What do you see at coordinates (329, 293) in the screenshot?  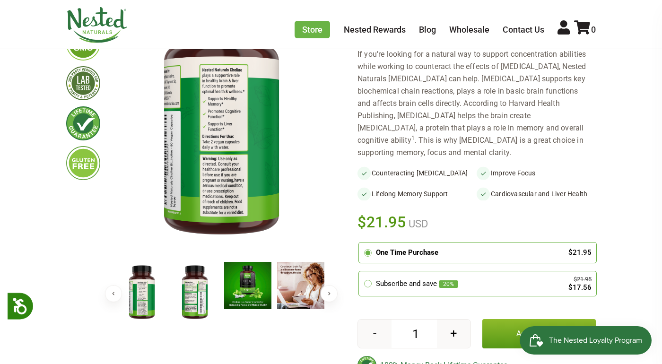 I see `button: Next` at bounding box center [329, 293].